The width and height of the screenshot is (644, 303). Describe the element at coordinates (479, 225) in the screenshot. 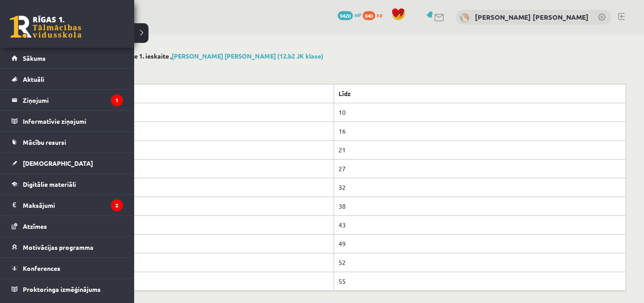

I see `td: 43` at that location.